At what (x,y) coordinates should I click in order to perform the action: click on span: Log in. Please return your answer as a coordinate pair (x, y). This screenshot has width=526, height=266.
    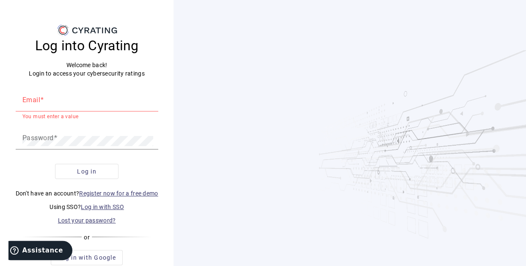
    Looking at the image, I should click on (87, 172).